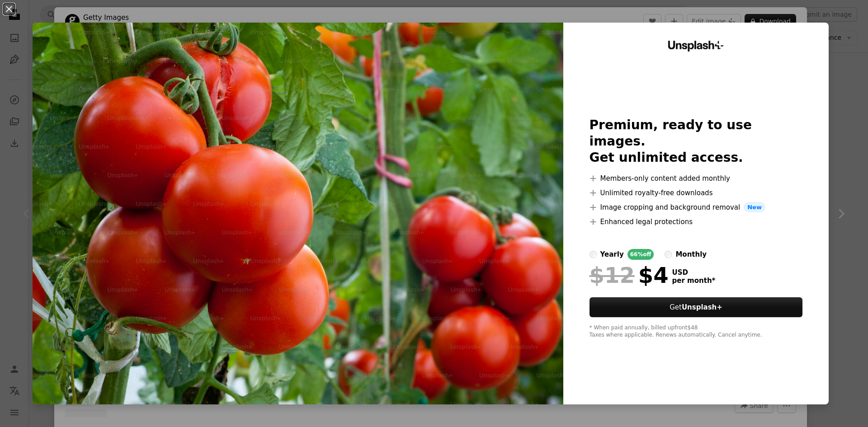  Describe the element at coordinates (691, 255) in the screenshot. I see `div: monthly` at that location.